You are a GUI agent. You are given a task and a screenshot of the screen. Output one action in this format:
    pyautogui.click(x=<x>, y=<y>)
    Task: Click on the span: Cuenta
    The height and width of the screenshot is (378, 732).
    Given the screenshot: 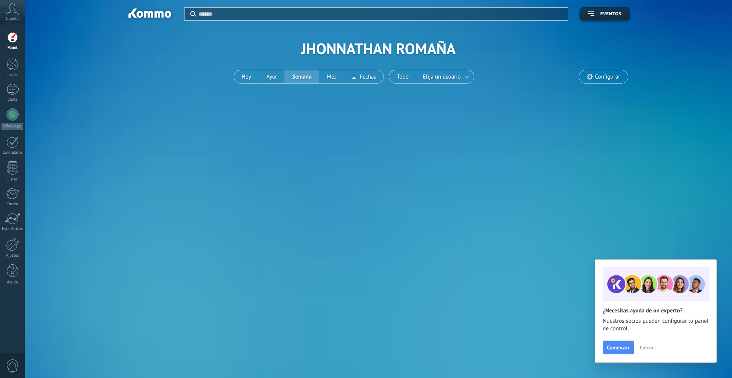 What is the action you would take?
    pyautogui.click(x=12, y=19)
    